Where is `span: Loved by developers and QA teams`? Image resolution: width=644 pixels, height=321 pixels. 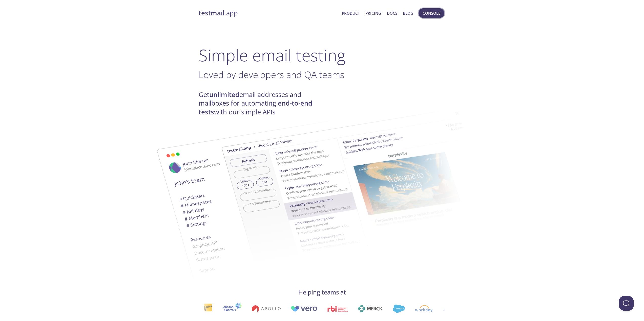
span: Loved by developers and QA teams is located at coordinates (272, 75).